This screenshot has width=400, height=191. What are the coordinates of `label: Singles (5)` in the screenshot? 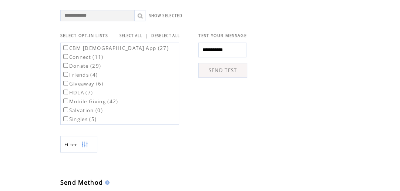 It's located at (79, 119).